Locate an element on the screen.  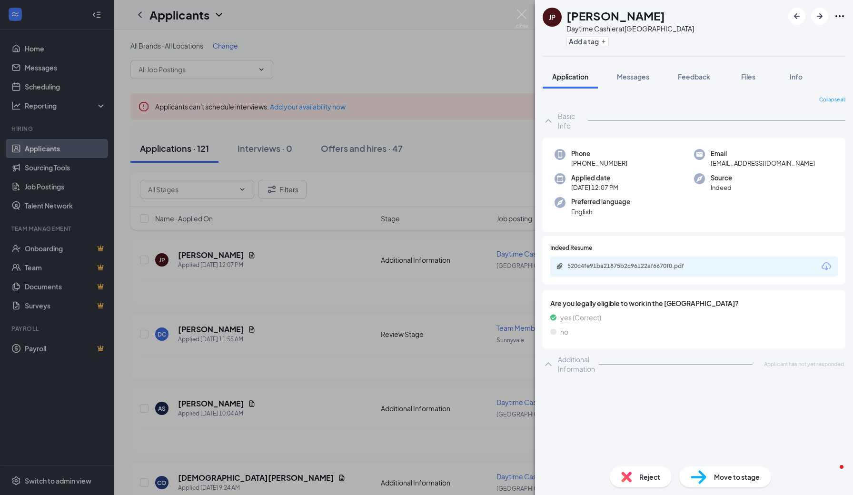
span: Email is located at coordinates (762, 154).